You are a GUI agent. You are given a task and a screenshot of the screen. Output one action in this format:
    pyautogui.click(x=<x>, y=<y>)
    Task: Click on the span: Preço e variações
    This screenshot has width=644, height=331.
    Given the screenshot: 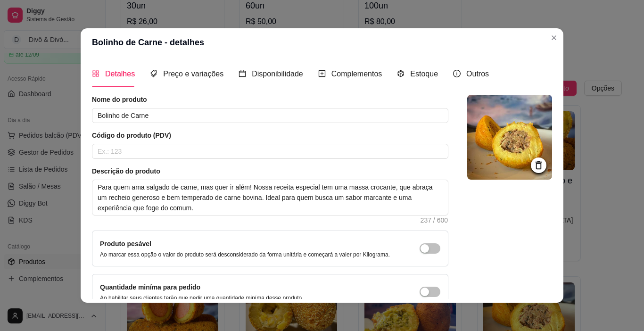 What is the action you would take?
    pyautogui.click(x=193, y=74)
    